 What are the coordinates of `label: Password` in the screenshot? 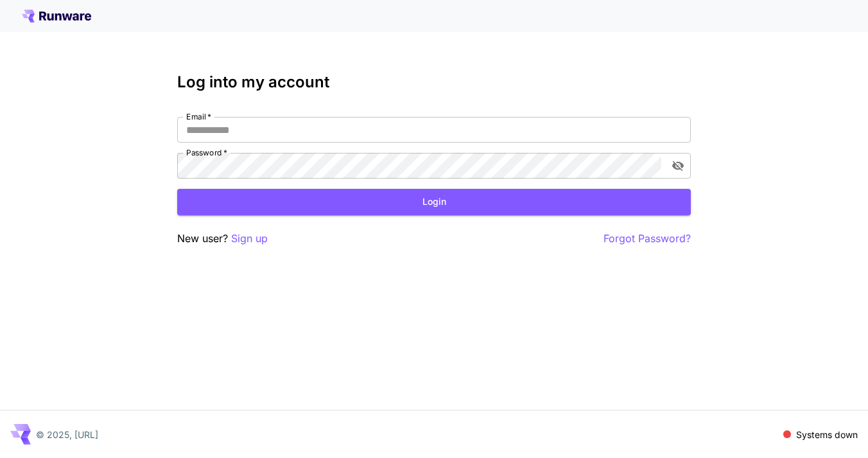 It's located at (207, 152).